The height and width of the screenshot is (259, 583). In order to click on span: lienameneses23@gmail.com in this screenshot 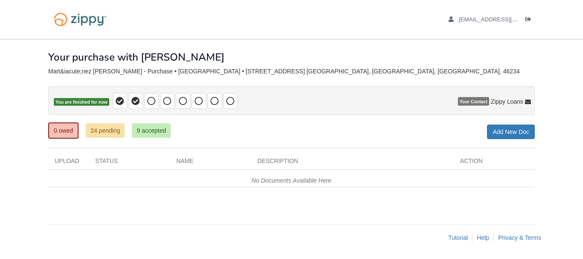, I will do `click(507, 19)`.